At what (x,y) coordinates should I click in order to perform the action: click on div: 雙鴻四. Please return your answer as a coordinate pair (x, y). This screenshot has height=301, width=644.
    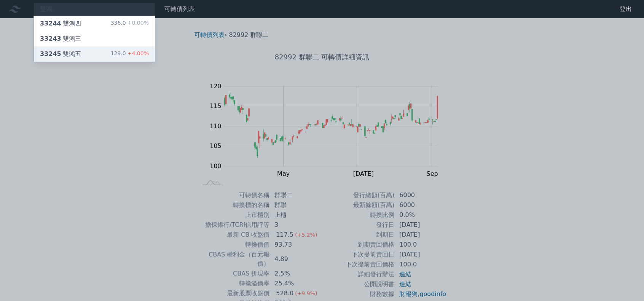
    Looking at the image, I should click on (61, 23).